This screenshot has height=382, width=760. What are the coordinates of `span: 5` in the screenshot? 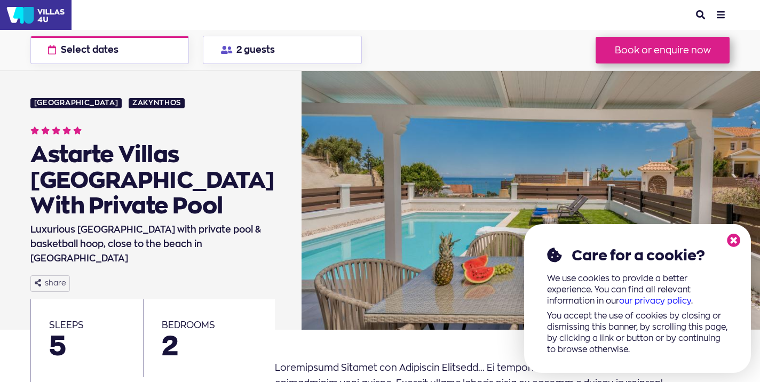 It's located at (87, 345).